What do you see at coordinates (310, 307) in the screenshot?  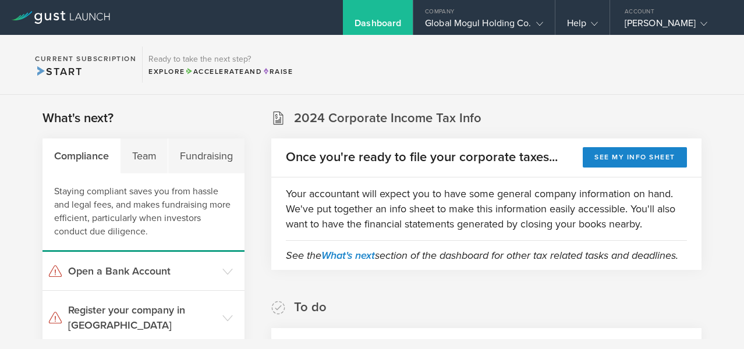 I see `h2: To do` at bounding box center [310, 307].